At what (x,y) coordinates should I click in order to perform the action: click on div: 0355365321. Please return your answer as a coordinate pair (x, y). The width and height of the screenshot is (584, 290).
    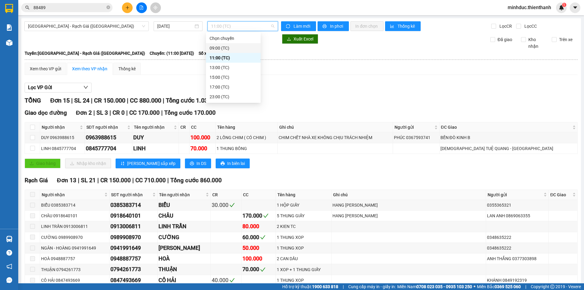
    Looking at the image, I should click on (517, 205).